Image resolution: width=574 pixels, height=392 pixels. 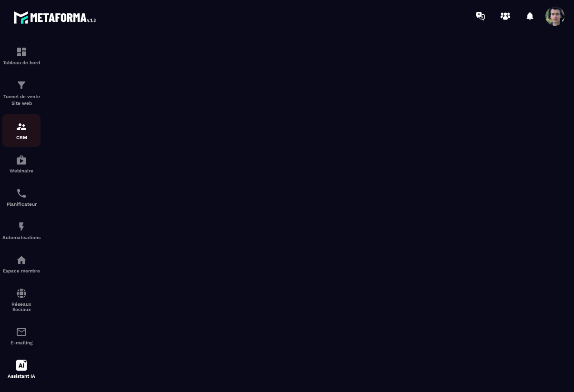 What do you see at coordinates (21, 137) in the screenshot?
I see `p: CRM` at bounding box center [21, 137].